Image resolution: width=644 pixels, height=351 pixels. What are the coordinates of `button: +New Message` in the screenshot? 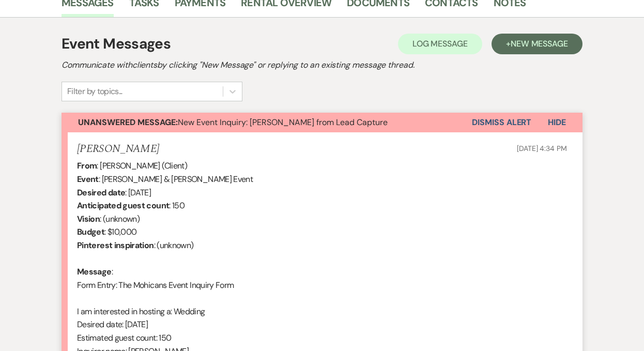 It's located at (537, 44).